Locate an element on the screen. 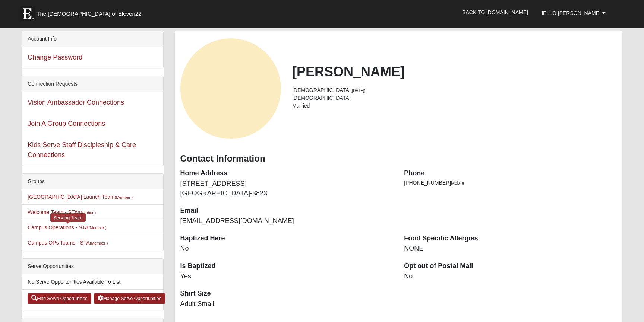 Image resolution: width=644 pixels, height=322 pixels. dt: Email is located at coordinates (287, 211).